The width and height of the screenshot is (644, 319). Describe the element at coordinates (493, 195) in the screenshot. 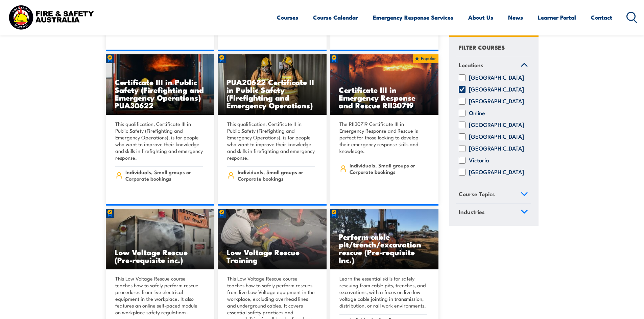

I see `a: Course Topics` at that location.